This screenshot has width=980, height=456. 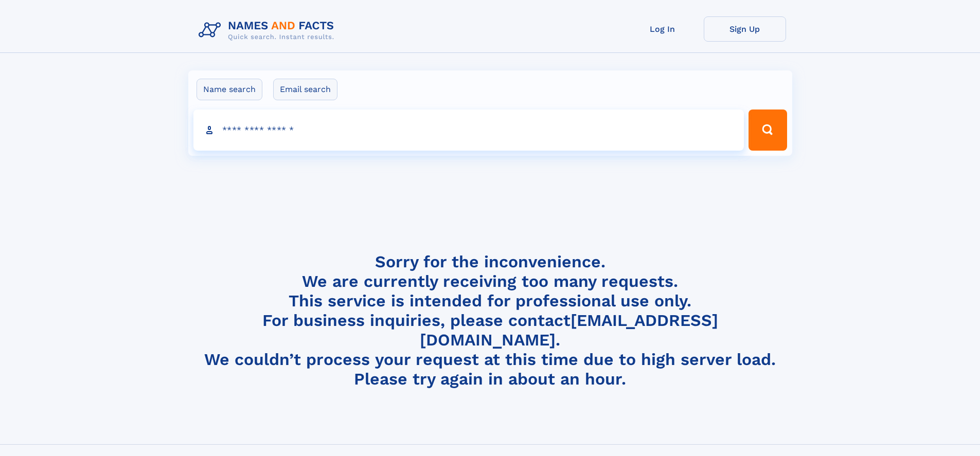 What do you see at coordinates (230, 89) in the screenshot?
I see `label: Name search` at bounding box center [230, 89].